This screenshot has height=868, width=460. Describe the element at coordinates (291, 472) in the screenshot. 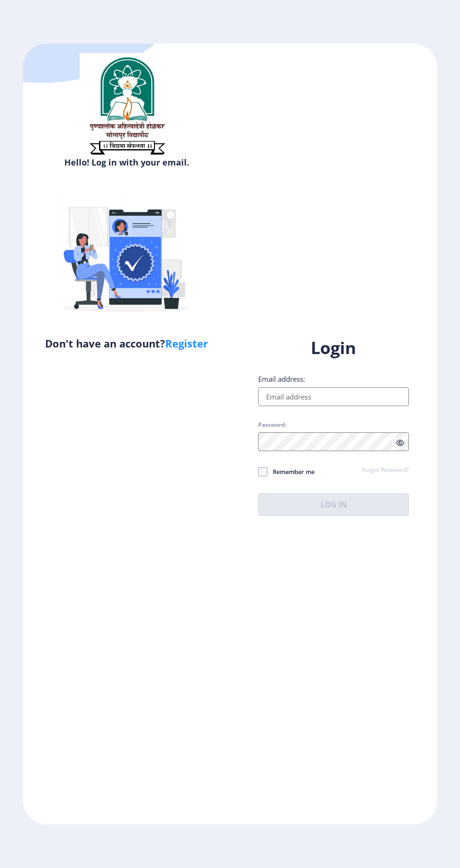

I see `span: Remember me` at that location.